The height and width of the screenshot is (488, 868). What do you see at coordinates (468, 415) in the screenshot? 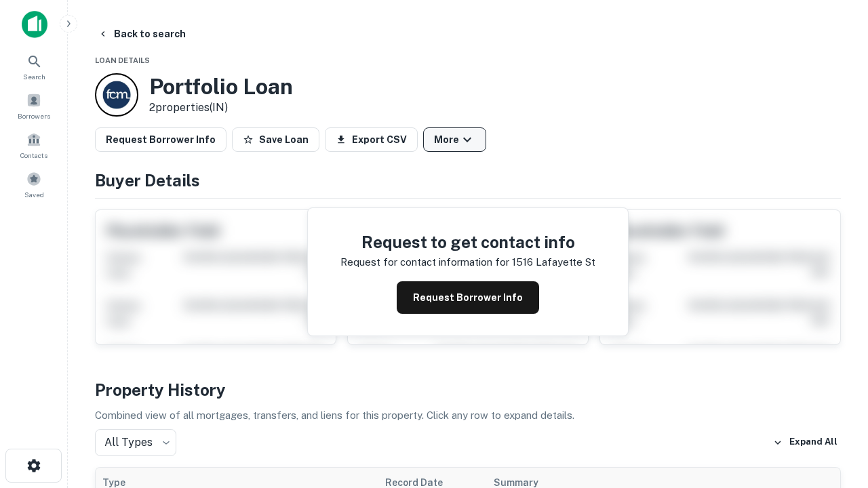
I see `p: Combined view of all mortgages, transfers, and liens for this property. Click any row to expand d...` at bounding box center [468, 415].